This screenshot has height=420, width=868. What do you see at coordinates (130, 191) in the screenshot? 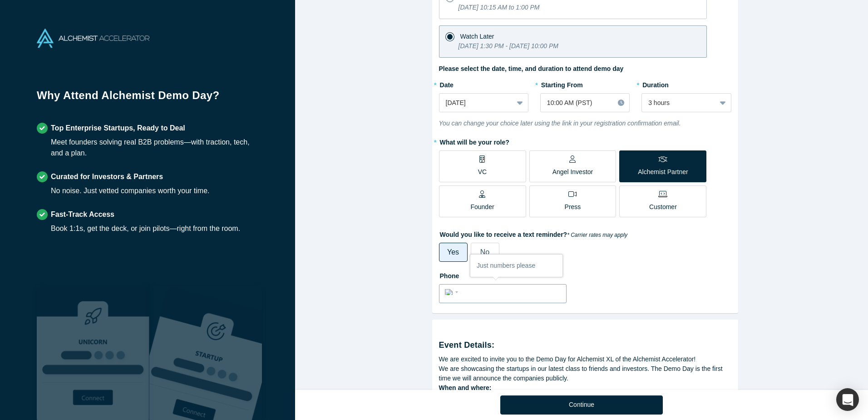
I see `div: No noise. Just vetted companies worth your time.` at bounding box center [130, 191].